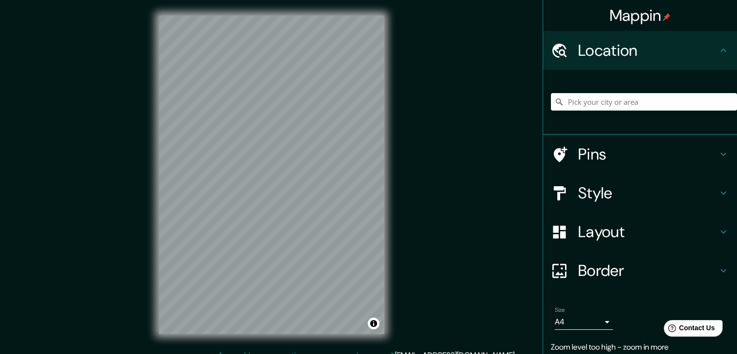  What do you see at coordinates (648, 193) in the screenshot?
I see `h4: Style` at bounding box center [648, 193].